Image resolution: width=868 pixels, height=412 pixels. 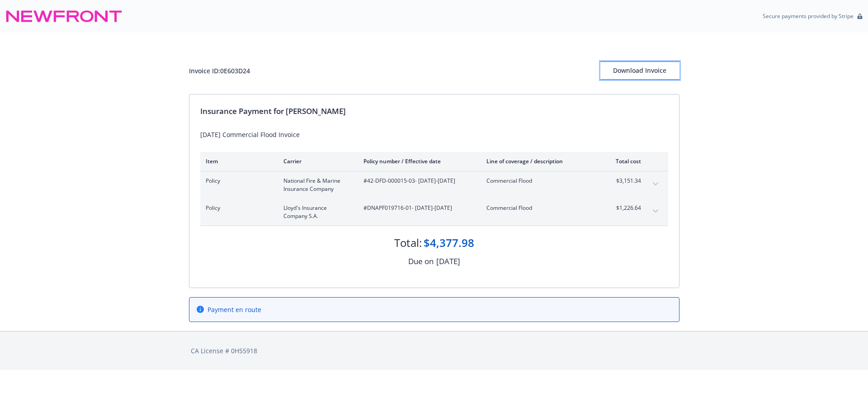 What do you see at coordinates (434, 351) in the screenshot?
I see `div: CA License # 0H55918` at bounding box center [434, 351].